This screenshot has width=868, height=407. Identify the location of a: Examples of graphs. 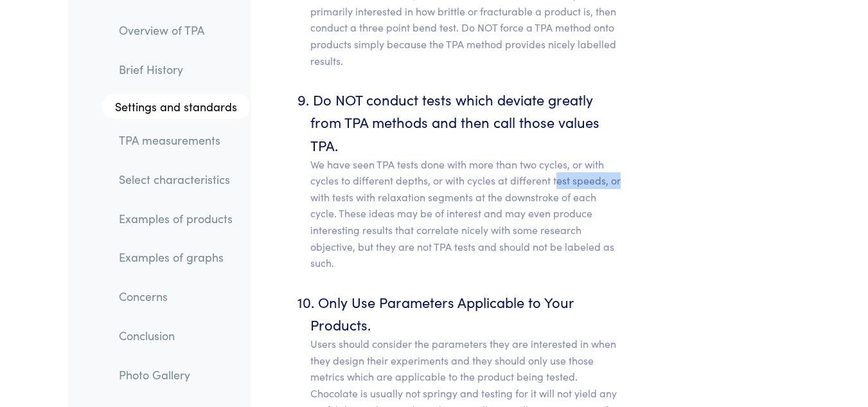
(179, 257).